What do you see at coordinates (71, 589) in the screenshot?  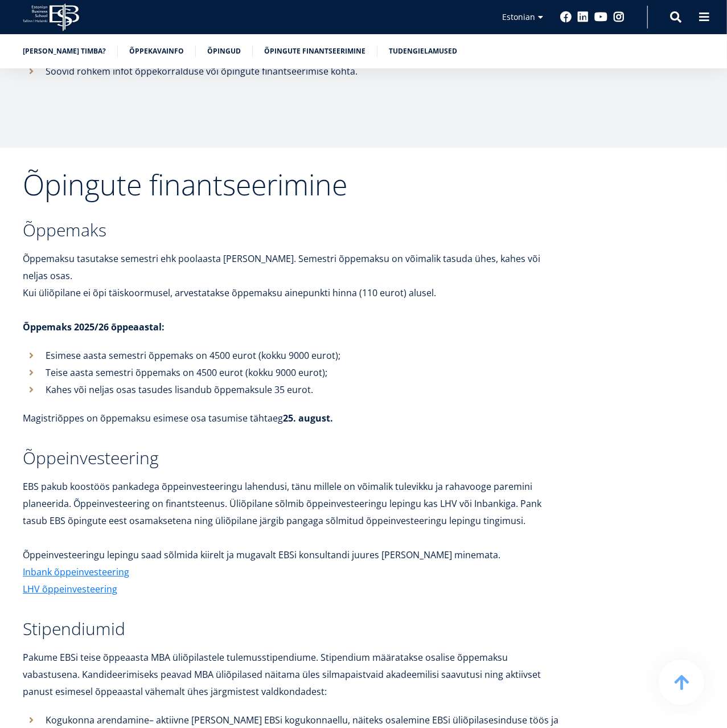 I see `a: LHV õppeinvesteering` at bounding box center [71, 589].